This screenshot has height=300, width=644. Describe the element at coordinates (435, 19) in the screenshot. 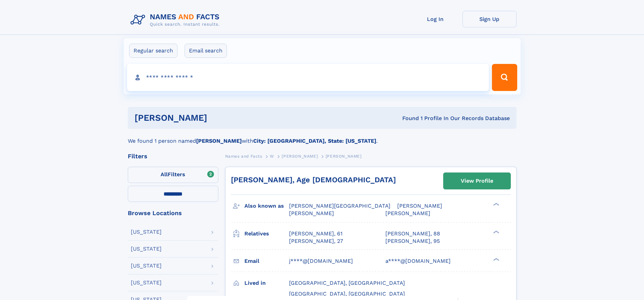

I see `a: Log In` at that location.